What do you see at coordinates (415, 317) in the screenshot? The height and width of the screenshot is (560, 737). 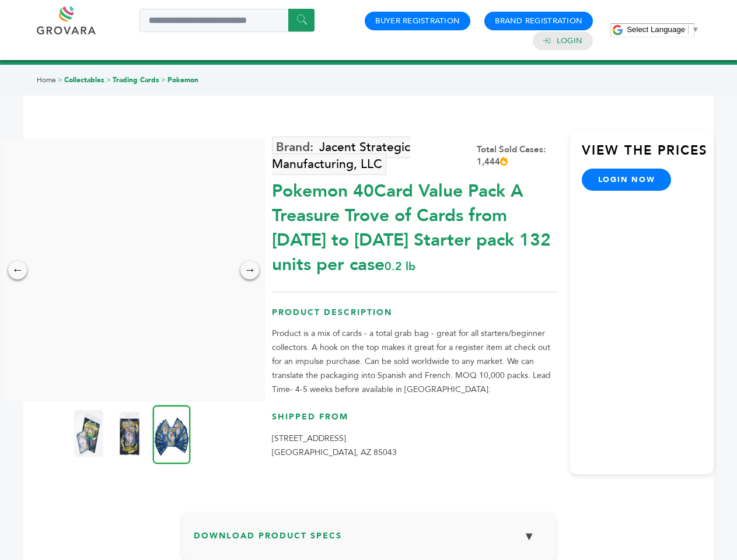 I see `h3: Product Description` at bounding box center [415, 317].